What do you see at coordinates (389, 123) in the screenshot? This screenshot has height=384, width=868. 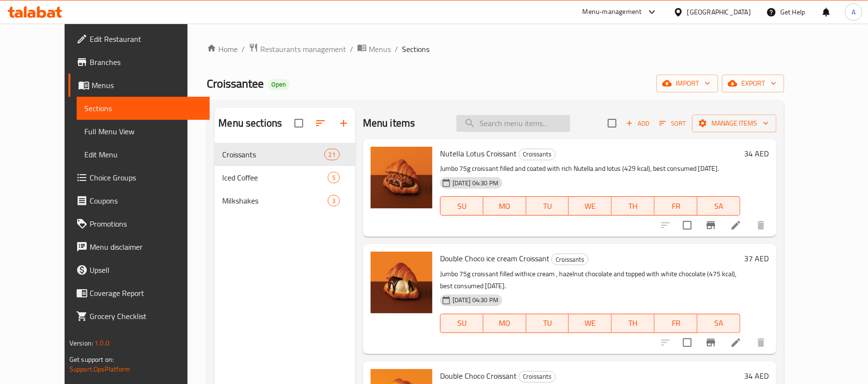 I see `h2: Menu items` at bounding box center [389, 123].